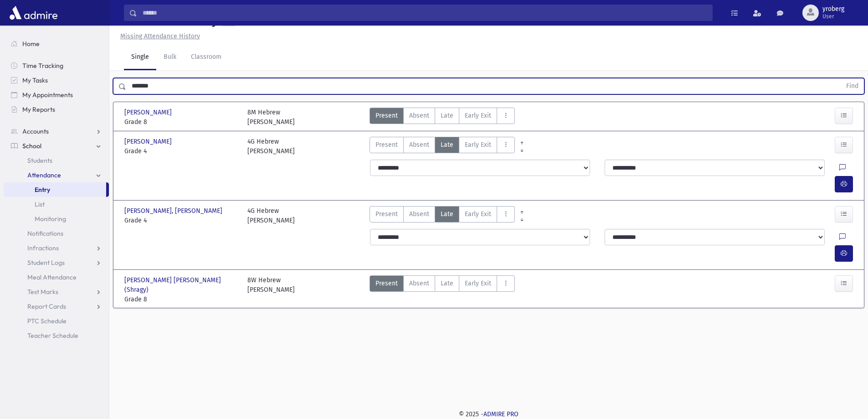 Image resolution: width=868 pixels, height=419 pixels. What do you see at coordinates (56, 146) in the screenshot?
I see `a: School` at bounding box center [56, 146].